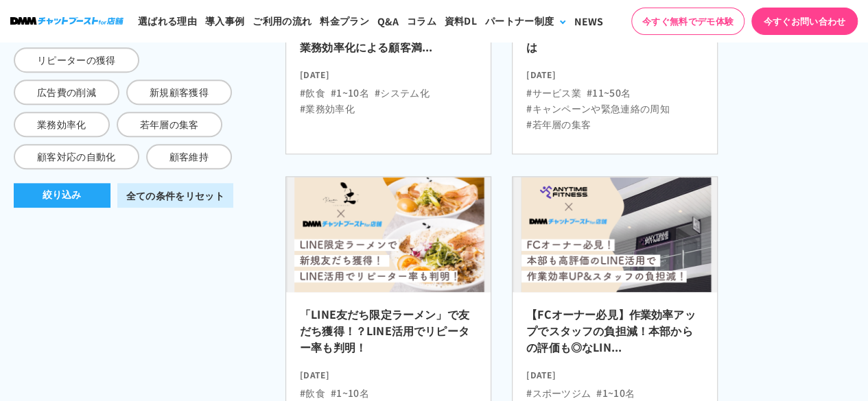 The width and height of the screenshot is (868, 401). Describe the element at coordinates (554, 92) in the screenshot. I see `li: #サービス業` at that location.